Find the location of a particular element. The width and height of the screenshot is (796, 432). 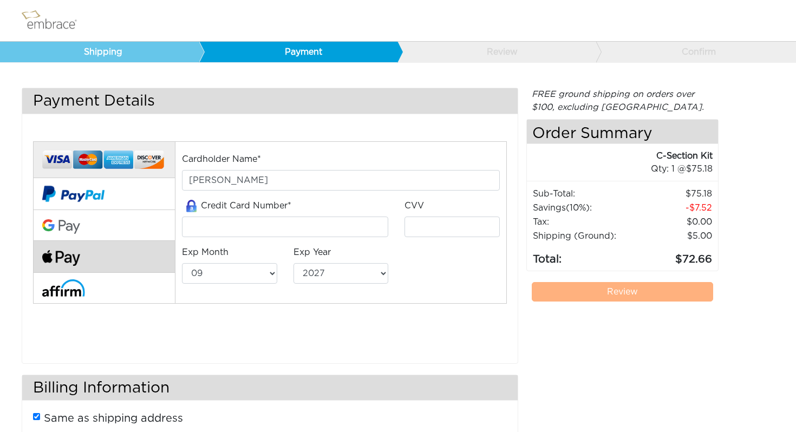

img: credit-cards.png is located at coordinates (103, 160).